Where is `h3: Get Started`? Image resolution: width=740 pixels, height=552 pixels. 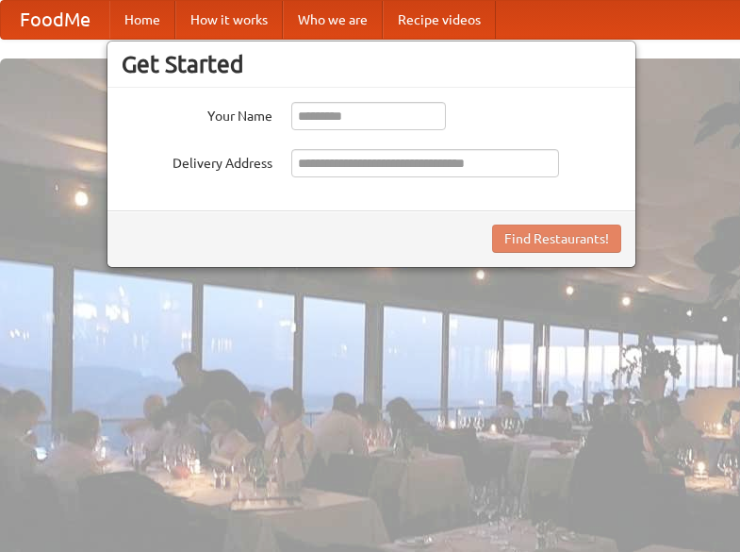 h3: Get Started is located at coordinates (371, 64).